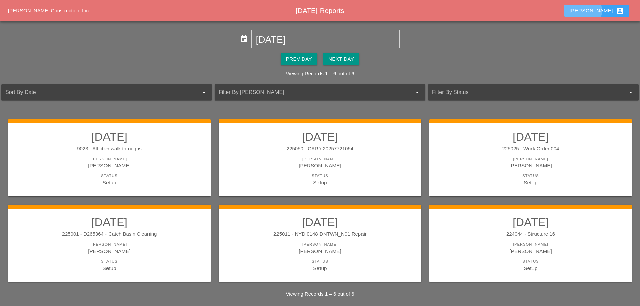  I want to click on div: 224044 - Structure 16, so click(531, 234).